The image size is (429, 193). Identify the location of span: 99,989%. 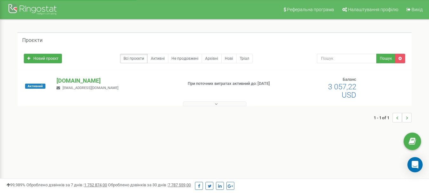
(16, 184).